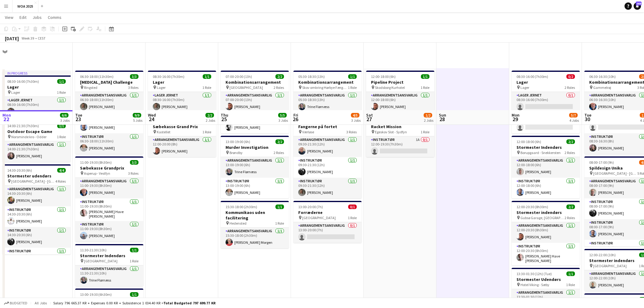 This screenshot has height=308, width=644. What do you see at coordinates (400, 136) in the screenshot?
I see `app-job-card: 12:00-19:30 (7h30m)0/1Racket Mission Egeskov Slot - Sydfyn1 RoleInstruktør1A0/112:00-19:30 (7h30m)` at bounding box center [400, 136].